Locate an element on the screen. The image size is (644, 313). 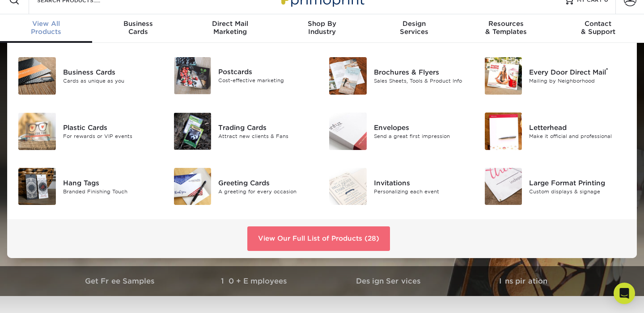
img: Large Format Printing is located at coordinates (504, 186).